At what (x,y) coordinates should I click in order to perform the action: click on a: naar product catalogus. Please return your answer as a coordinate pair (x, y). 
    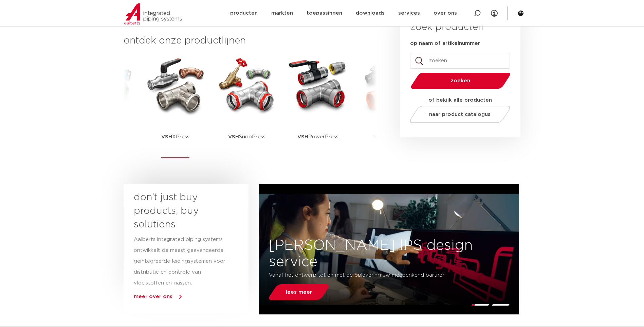
    Looking at the image, I should click on (460, 114).